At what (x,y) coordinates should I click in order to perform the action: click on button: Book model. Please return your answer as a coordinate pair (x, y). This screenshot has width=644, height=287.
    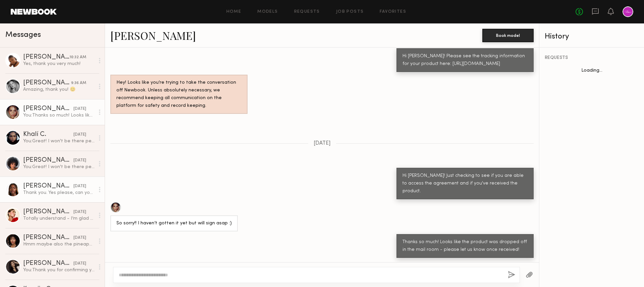
    Looking at the image, I should click on (508, 36).